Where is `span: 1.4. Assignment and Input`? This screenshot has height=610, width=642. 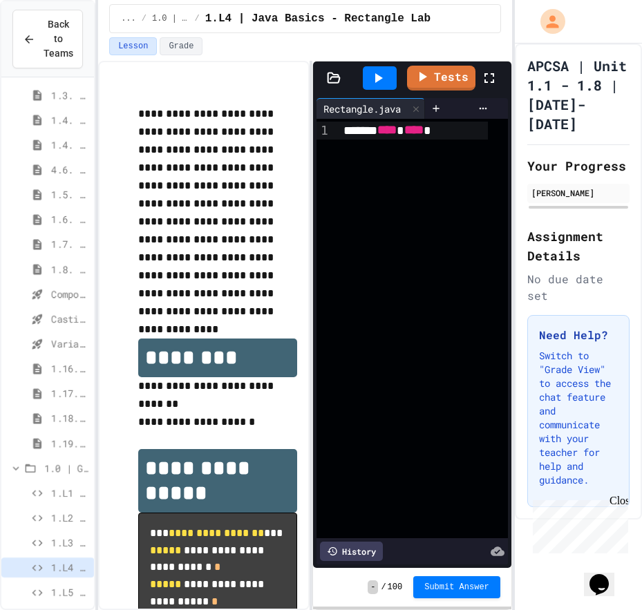
span: 1.4. Assignment and Input is located at coordinates (70, 119).